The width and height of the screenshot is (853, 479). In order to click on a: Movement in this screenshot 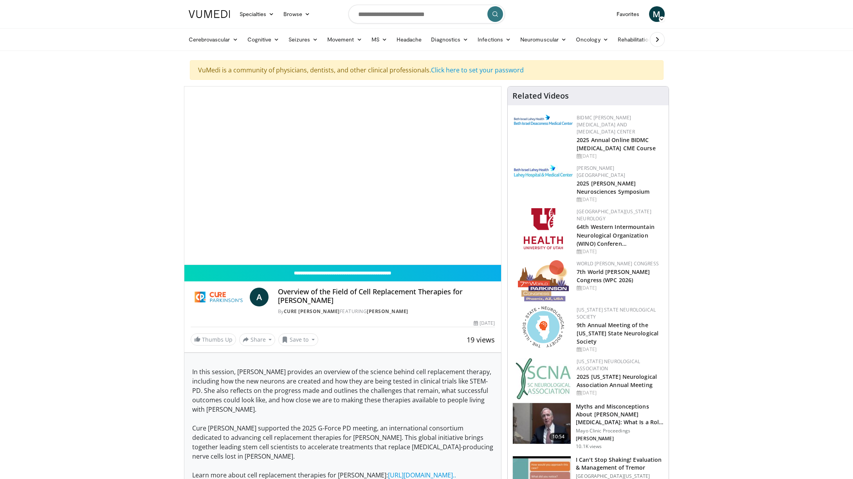, I will do `click(345, 40)`.